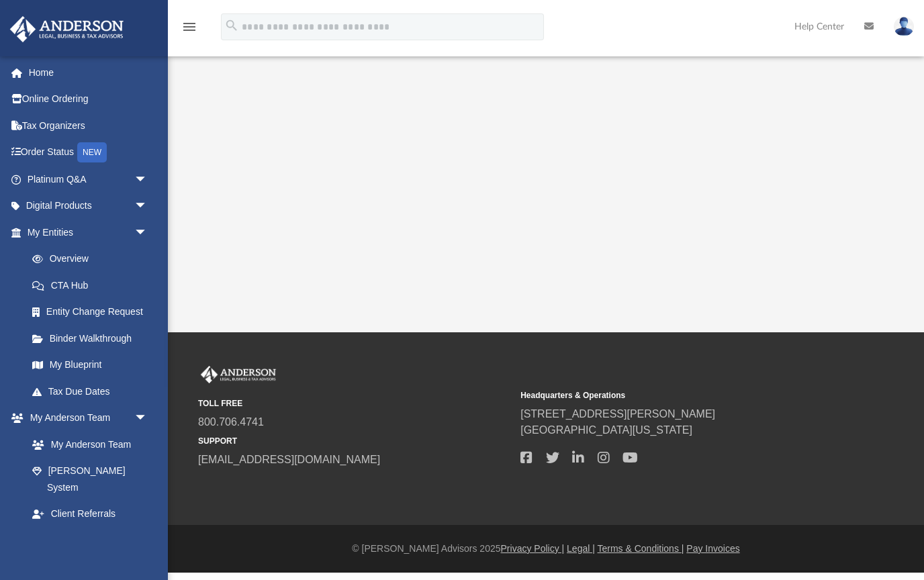  What do you see at coordinates (189, 30) in the screenshot?
I see `a: menu` at bounding box center [189, 30].